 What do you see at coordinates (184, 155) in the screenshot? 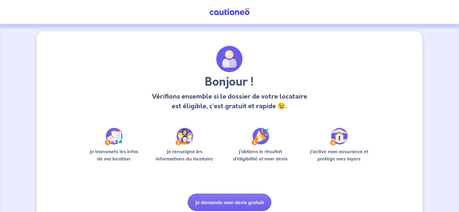
I see `p: Je renseigne les informations du locataire` at bounding box center [184, 155].